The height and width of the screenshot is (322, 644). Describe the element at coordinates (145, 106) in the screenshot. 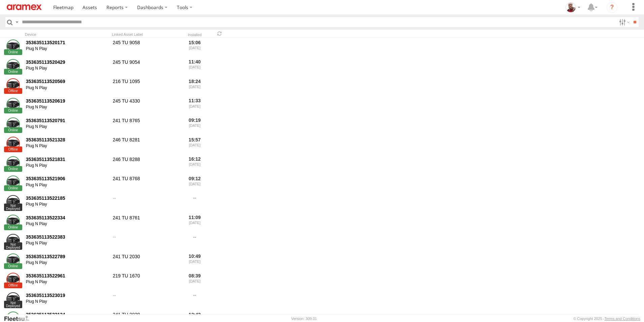

I see `div: 245 TU 4330` at that location.